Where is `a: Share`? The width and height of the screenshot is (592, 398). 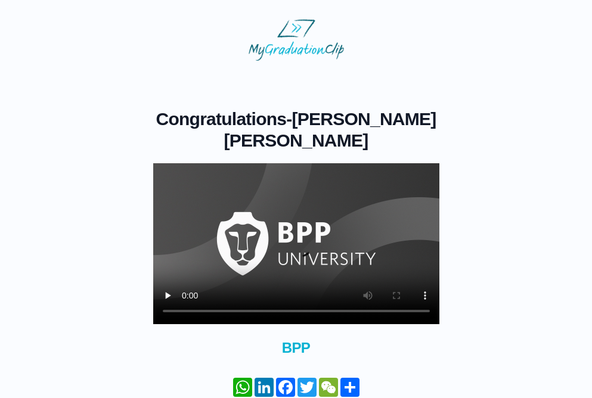
a: Share is located at coordinates (350, 387).